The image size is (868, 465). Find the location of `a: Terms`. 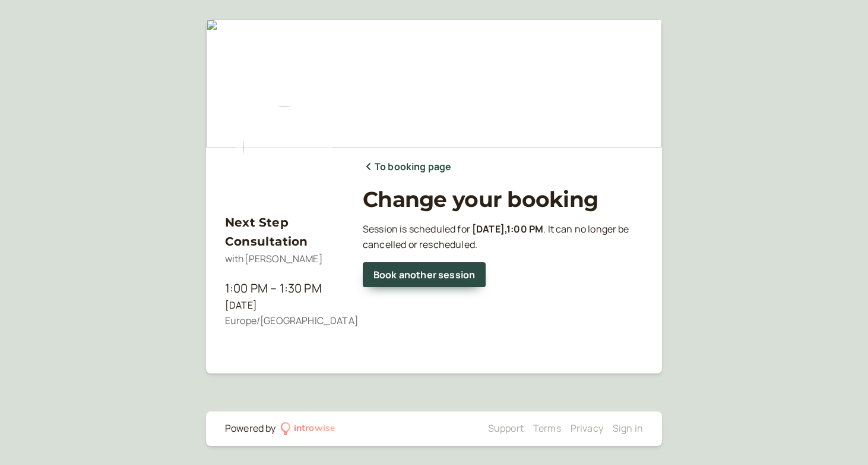

a: Terms is located at coordinates (546, 428).